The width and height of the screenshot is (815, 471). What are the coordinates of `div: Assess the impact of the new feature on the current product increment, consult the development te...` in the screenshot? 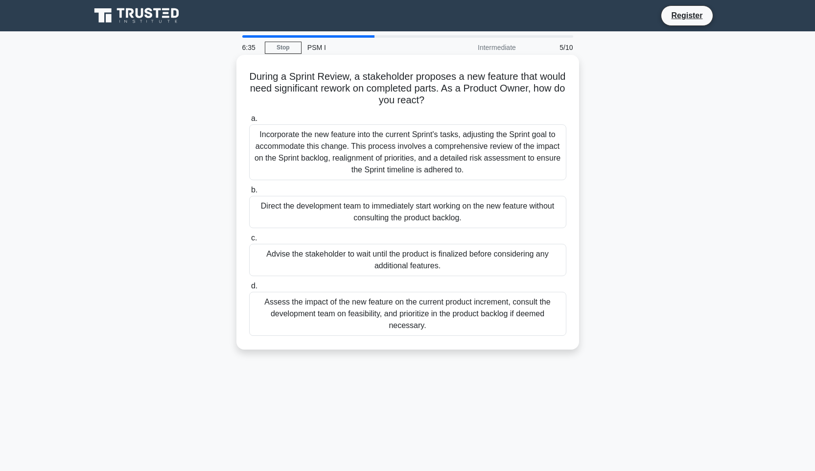 It's located at (408, 314).